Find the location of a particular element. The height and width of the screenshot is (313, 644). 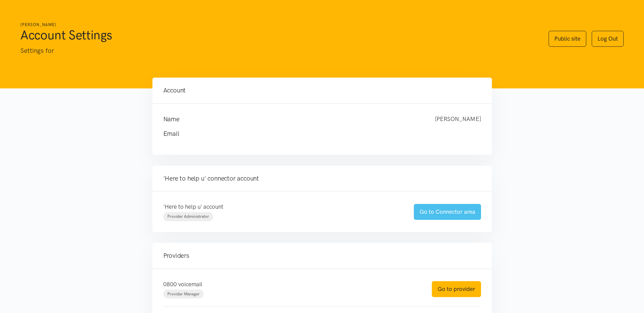

h4: 'Here to help u' connector account is located at coordinates (322, 179).